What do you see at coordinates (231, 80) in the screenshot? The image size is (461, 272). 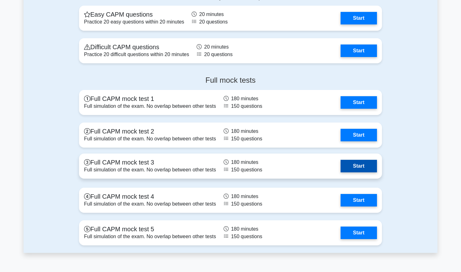 I see `h4: Full mock tests` at bounding box center [231, 80].